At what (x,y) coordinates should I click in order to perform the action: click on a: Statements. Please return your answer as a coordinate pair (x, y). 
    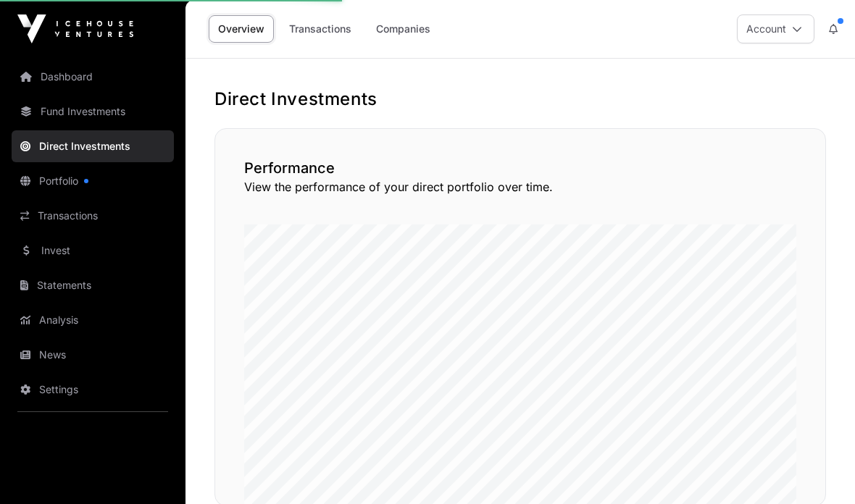
    Looking at the image, I should click on (92, 285).